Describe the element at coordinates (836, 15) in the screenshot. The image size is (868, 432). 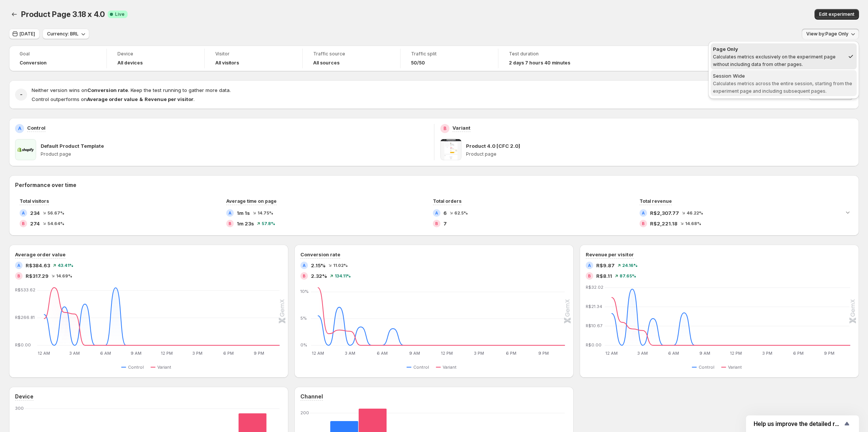
I see `button: Edit experiment` at that location.